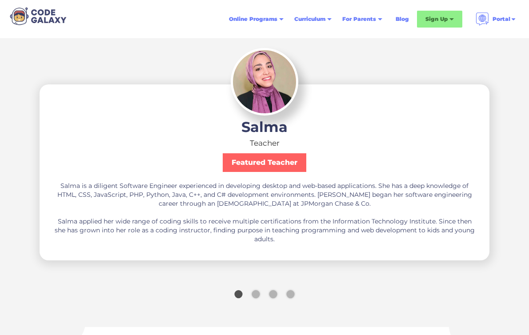  What do you see at coordinates (273, 294) in the screenshot?
I see `div: Show slide 3 of 4` at bounding box center [273, 294].